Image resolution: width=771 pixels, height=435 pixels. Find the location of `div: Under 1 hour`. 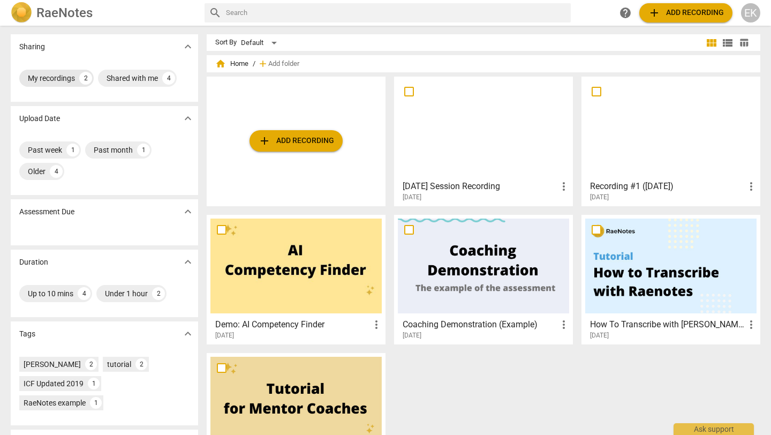

div: Under 1 hour is located at coordinates (126, 293).